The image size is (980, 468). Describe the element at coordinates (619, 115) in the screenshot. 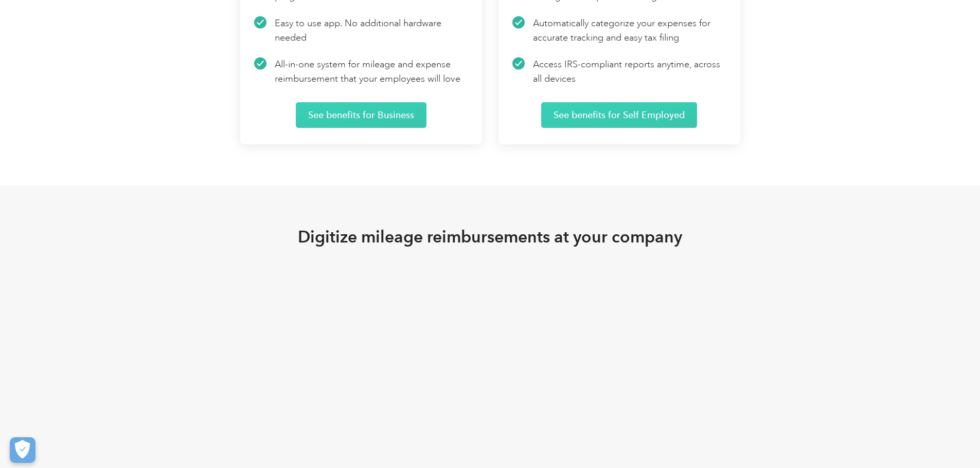

I see `a: See benefits for Self Employed` at that location.